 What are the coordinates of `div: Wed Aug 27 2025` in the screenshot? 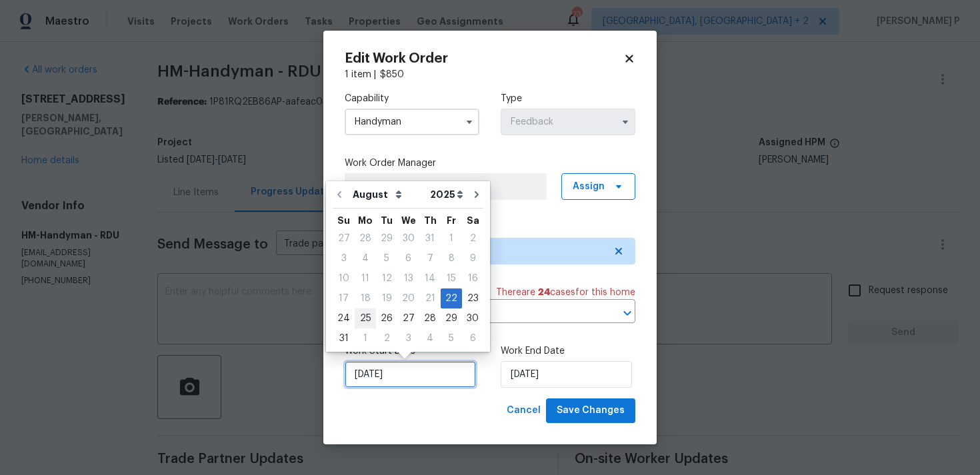 It's located at (408, 318).